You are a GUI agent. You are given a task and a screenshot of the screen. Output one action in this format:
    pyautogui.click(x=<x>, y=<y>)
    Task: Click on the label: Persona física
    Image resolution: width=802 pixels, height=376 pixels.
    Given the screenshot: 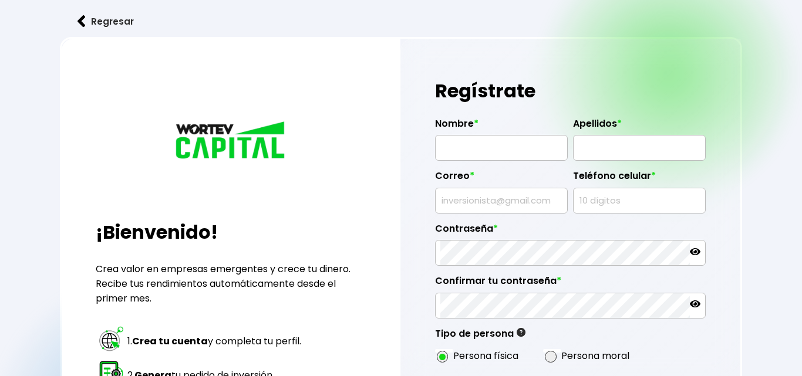 What is the action you would take?
    pyautogui.click(x=485, y=356)
    